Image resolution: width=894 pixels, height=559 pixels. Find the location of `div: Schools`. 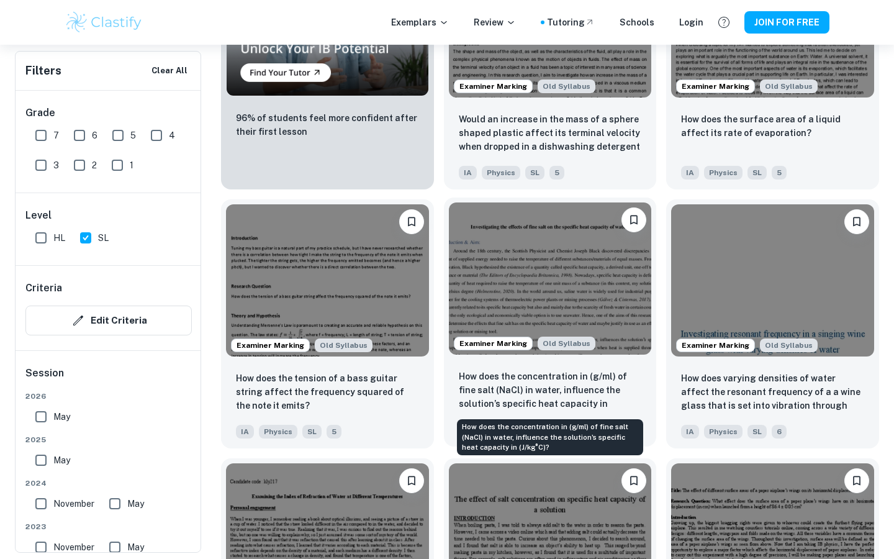

div: Schools is located at coordinates (637, 22).